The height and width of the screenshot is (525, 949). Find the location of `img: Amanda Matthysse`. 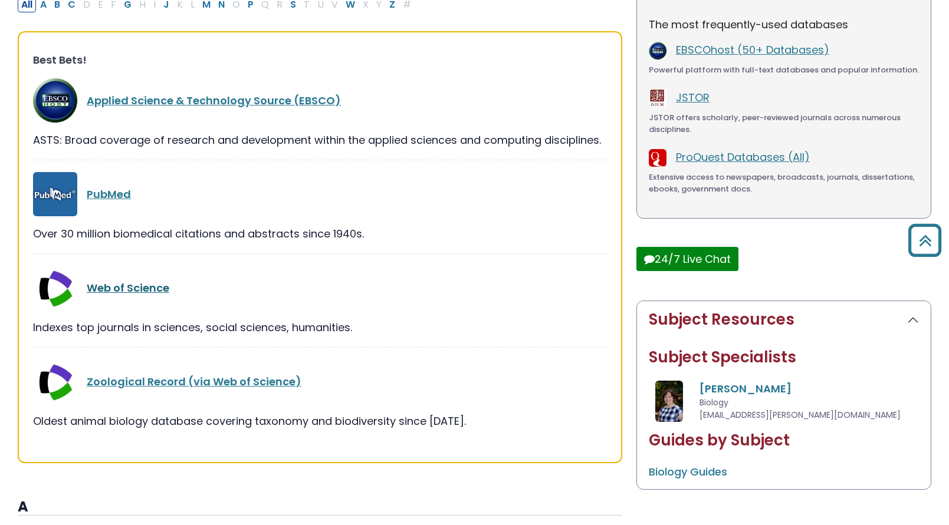

img: Amanda Matthysse is located at coordinates (669, 402).